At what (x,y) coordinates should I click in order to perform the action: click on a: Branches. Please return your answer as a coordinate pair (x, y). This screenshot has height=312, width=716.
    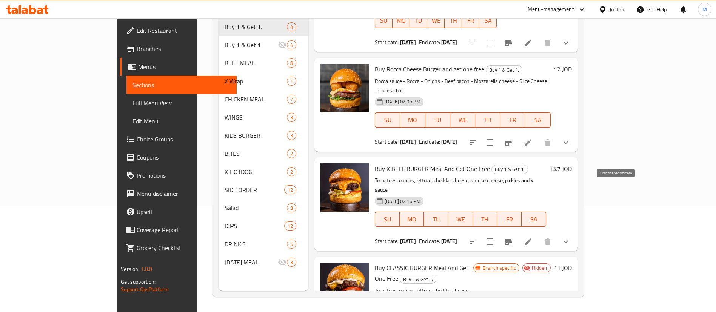
    Looking at the image, I should click on (178, 49).